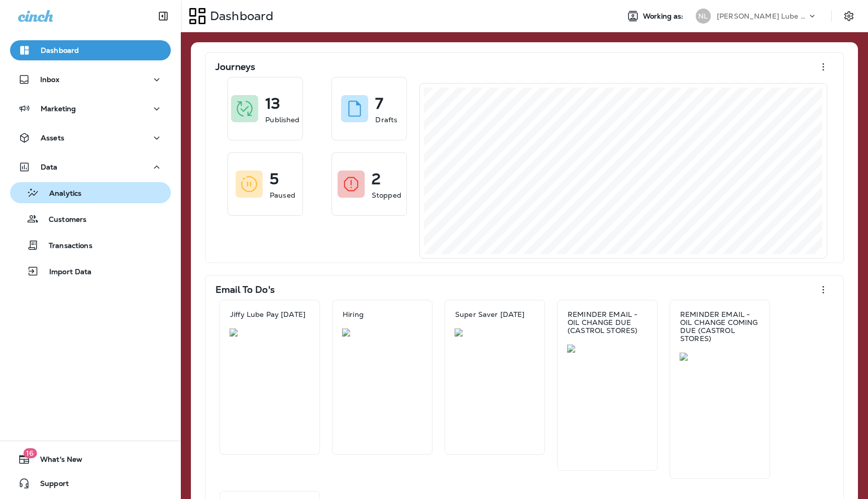 The height and width of the screenshot is (499, 868). What do you see at coordinates (273, 104) in the screenshot?
I see `p: 13` at bounding box center [273, 104].